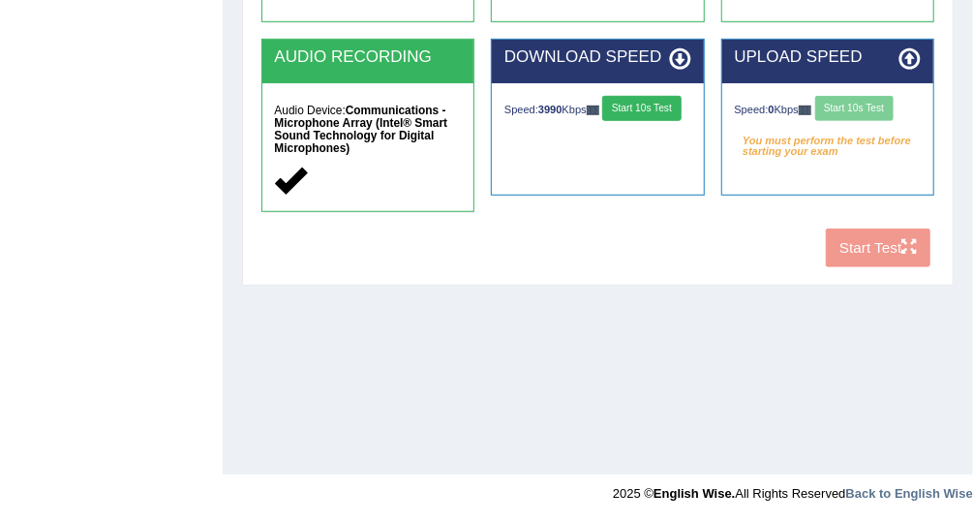 The height and width of the screenshot is (522, 973). I want to click on strong: English Wise., so click(694, 493).